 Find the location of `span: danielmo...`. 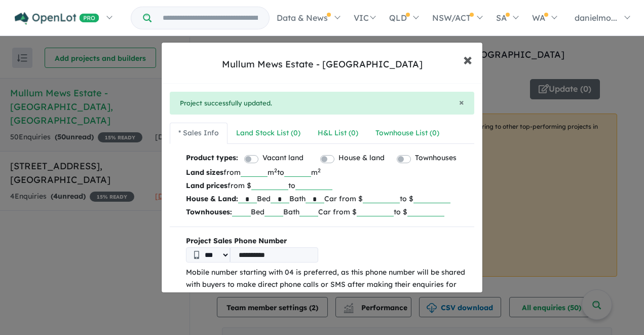

span: danielmo... is located at coordinates (596, 18).